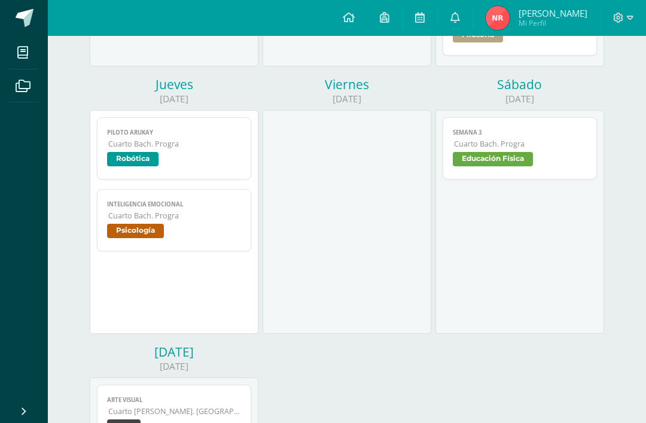  I want to click on span: Inteligencia emocional, so click(174, 204).